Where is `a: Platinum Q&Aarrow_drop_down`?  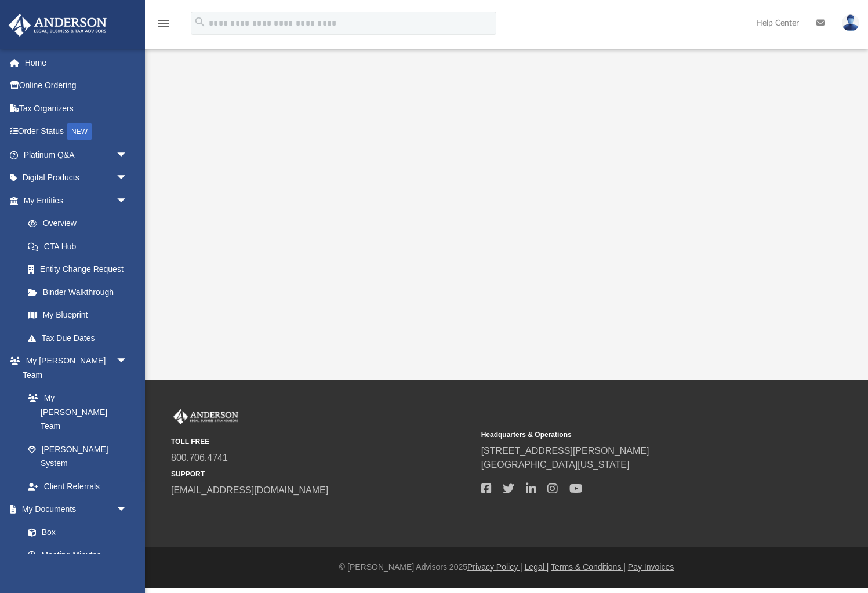 a: Platinum Q&Aarrow_drop_down is located at coordinates (76, 155).